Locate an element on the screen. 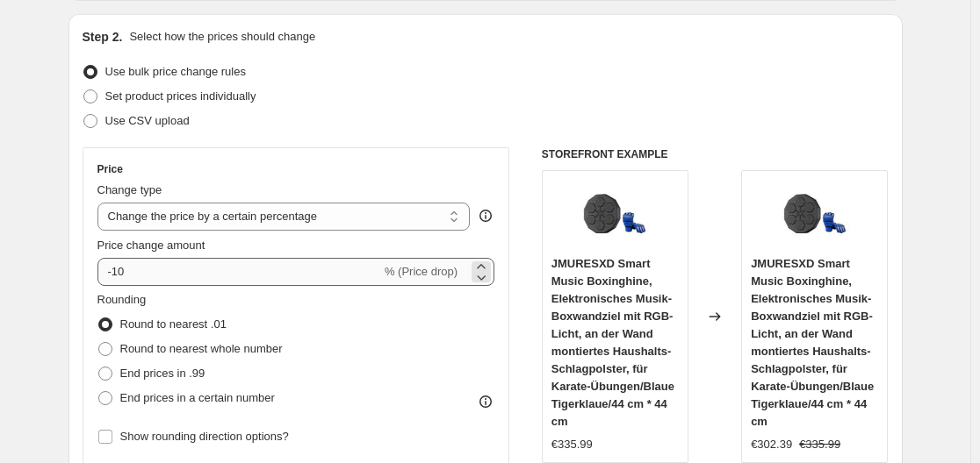  input: -15 is located at coordinates (239, 272).